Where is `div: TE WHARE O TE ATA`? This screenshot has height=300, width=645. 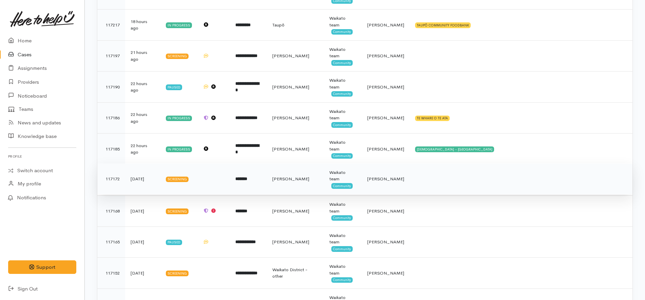 div: TE WHARE O TE ATA is located at coordinates (432, 118).